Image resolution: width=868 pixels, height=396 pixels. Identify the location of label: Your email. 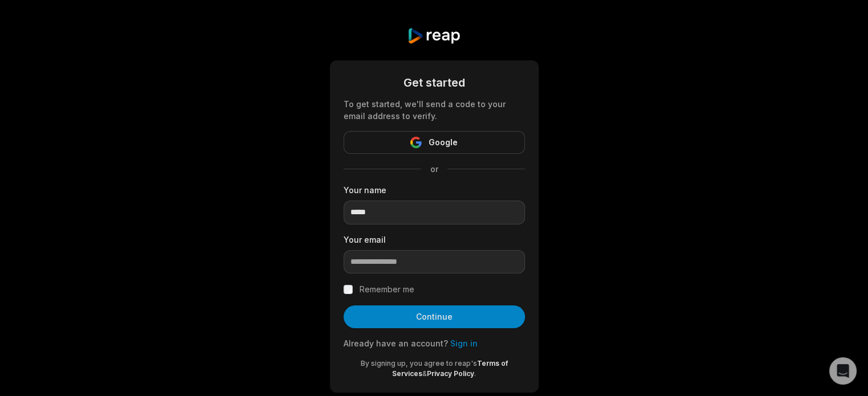
(435, 240).